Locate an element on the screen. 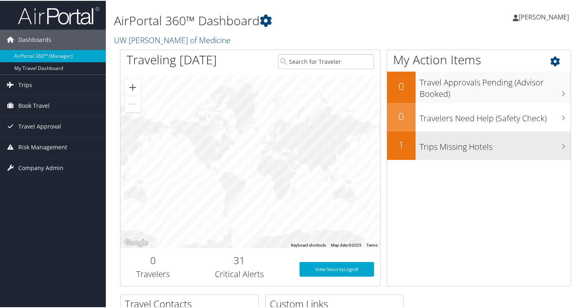 The image size is (582, 308). h1: My Action Items is located at coordinates (479, 59).